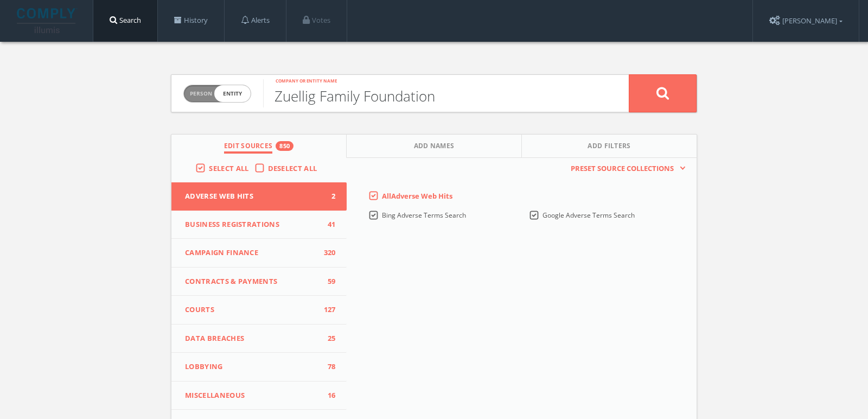 This screenshot has width=868, height=419. I want to click on span: Contracts & Payments, so click(252, 282).